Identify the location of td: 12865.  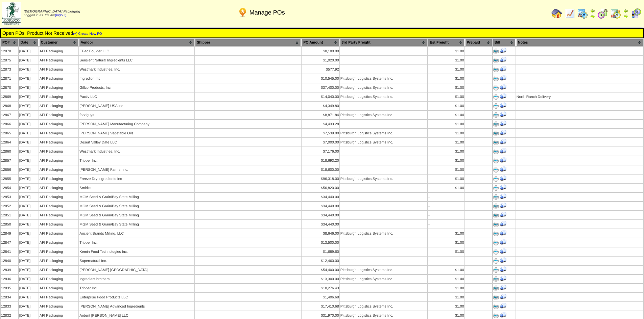
(10, 133).